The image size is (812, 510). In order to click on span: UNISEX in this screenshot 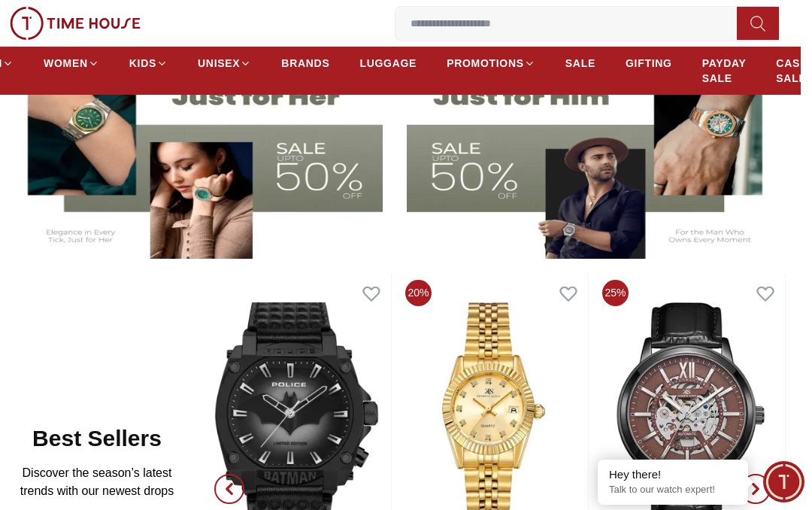, I will do `click(219, 63)`.